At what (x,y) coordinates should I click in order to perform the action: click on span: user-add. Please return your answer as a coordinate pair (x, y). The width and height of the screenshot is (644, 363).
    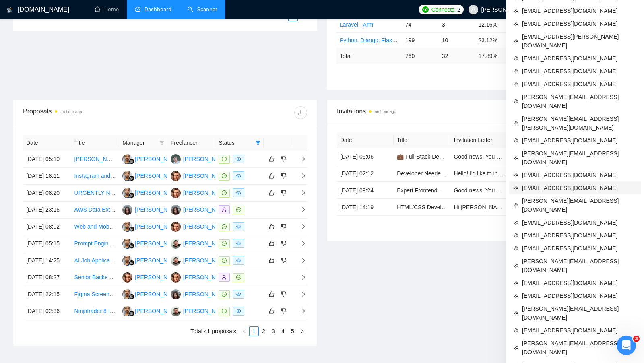
    Looking at the image, I should click on (224, 277).